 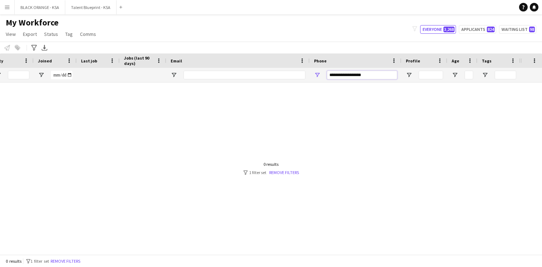 I want to click on span: 98, so click(x=532, y=29).